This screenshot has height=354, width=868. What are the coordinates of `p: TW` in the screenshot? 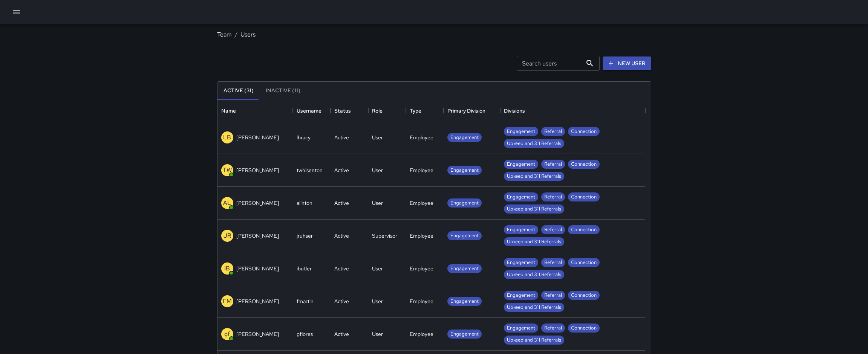 It's located at (227, 170).